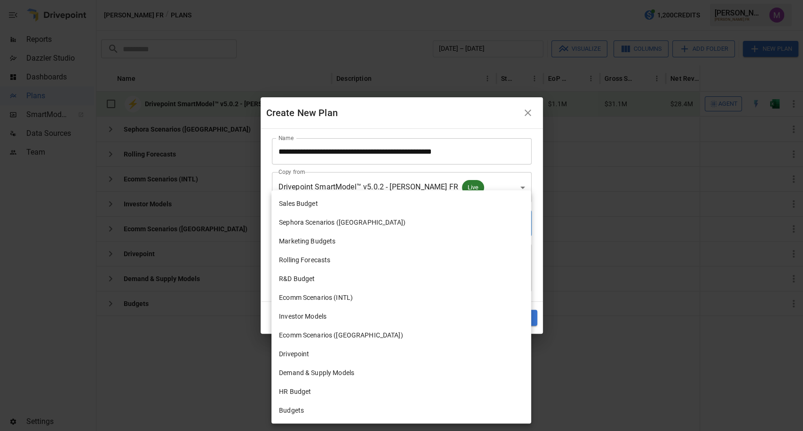 This screenshot has width=803, height=431. Describe the element at coordinates (401, 392) in the screenshot. I see `li: HR Budget` at that location.